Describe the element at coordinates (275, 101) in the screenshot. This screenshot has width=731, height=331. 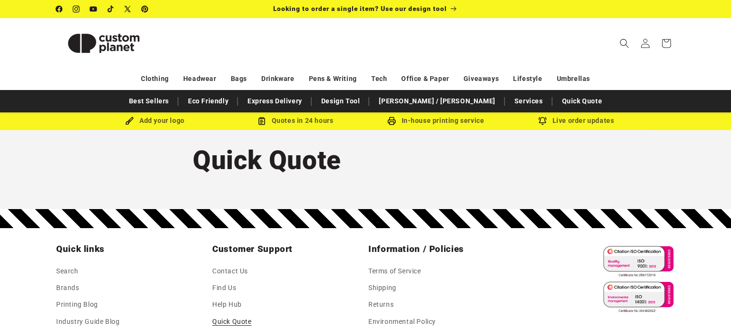
I see `a: Express Delivery` at that location.